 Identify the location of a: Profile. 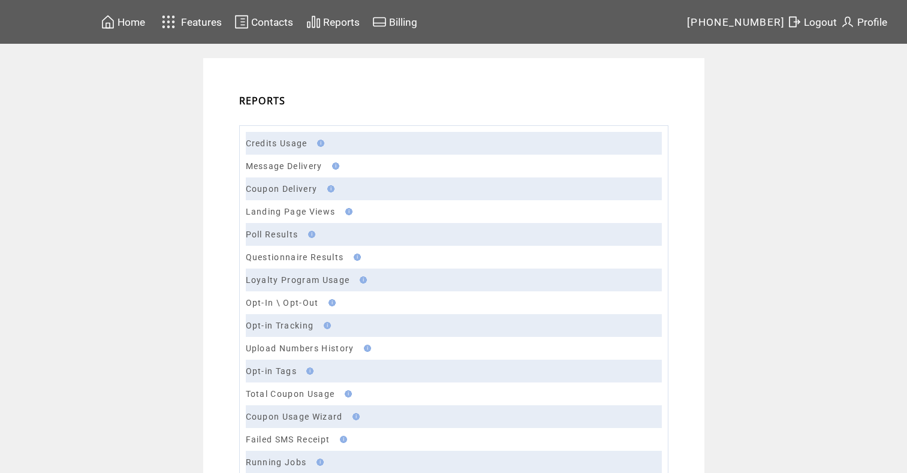
(864, 22).